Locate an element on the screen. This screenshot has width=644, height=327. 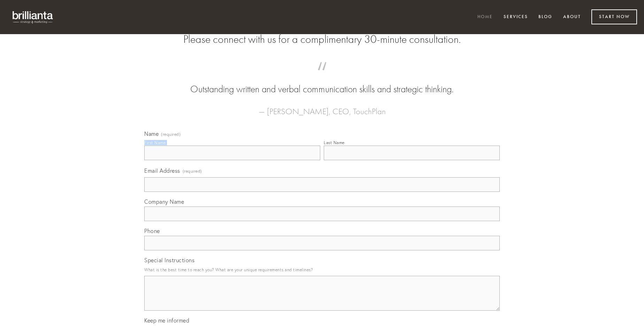
div: Last Name is located at coordinates (334, 143).